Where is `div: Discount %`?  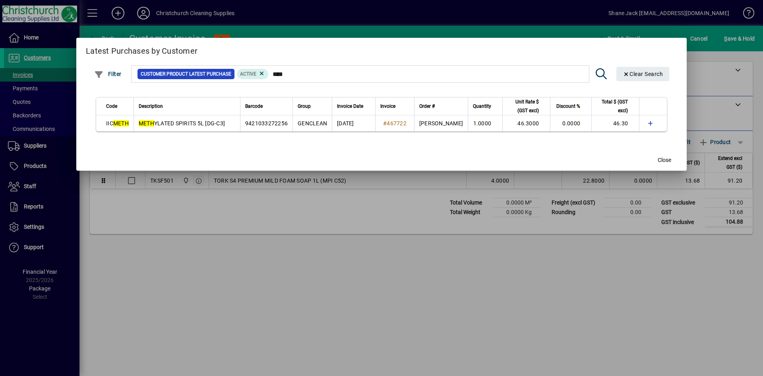
div: Discount % is located at coordinates (571, 106).